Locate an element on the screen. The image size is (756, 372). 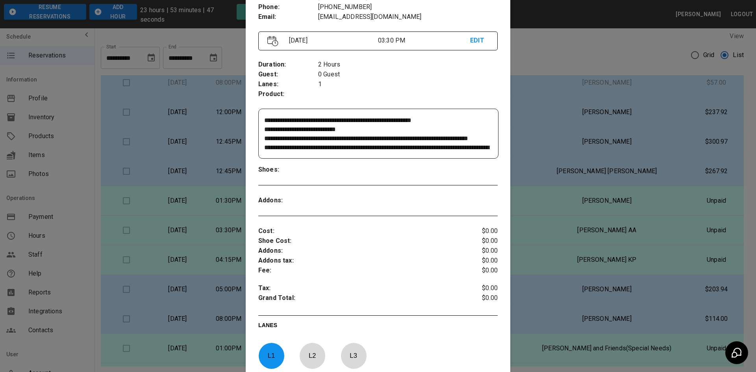
p: Shoes : is located at coordinates (288, 170).